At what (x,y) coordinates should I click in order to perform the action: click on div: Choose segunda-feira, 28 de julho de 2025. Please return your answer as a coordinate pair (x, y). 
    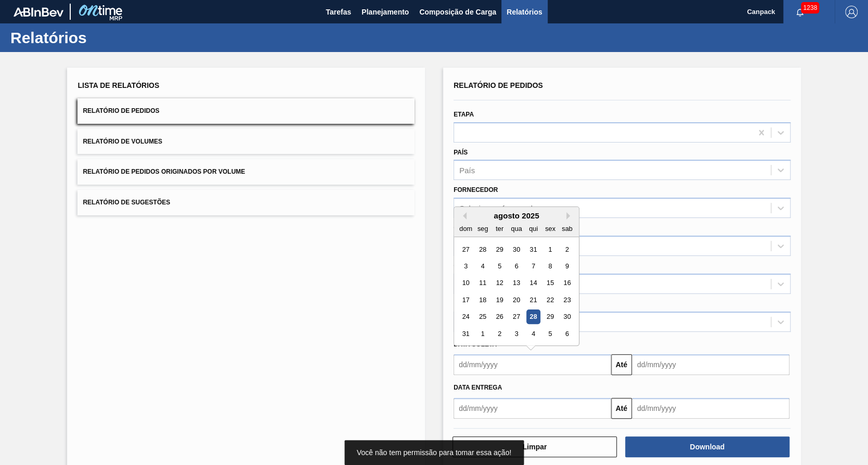
    Looking at the image, I should click on (483, 249).